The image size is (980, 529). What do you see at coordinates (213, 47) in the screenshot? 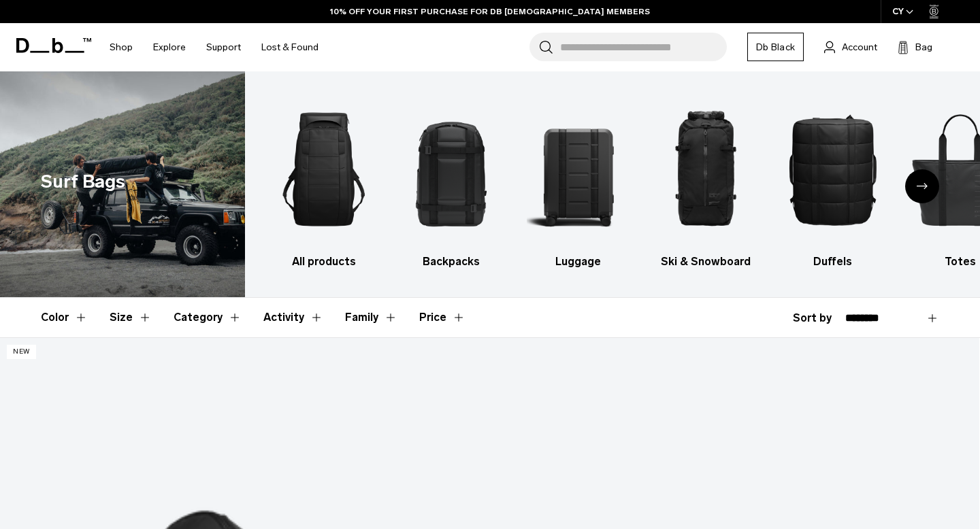
I see `nav: Main Navigation` at bounding box center [213, 47].